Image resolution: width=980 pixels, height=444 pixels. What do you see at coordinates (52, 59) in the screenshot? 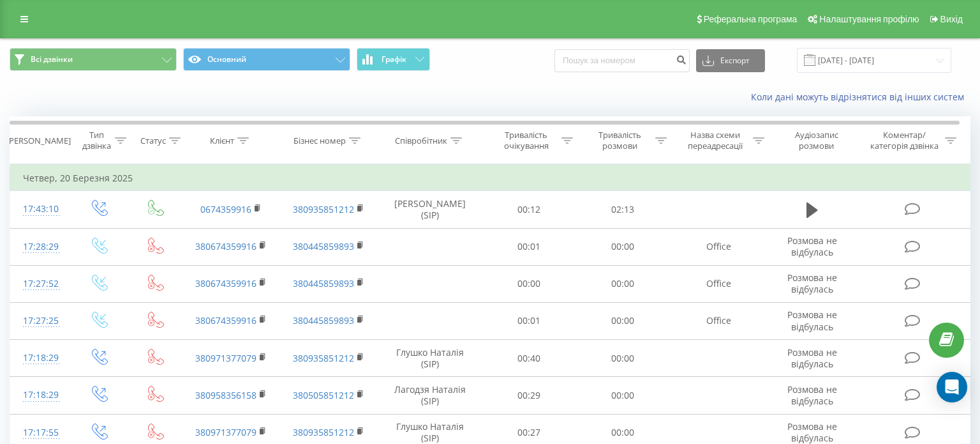
I see `span: Всі дзвінки` at bounding box center [52, 59].